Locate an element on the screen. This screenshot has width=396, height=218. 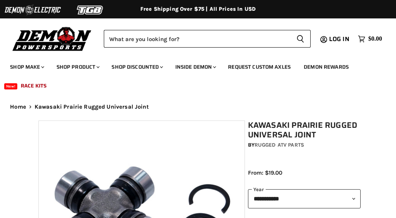
select: year is located at coordinates (304, 199).